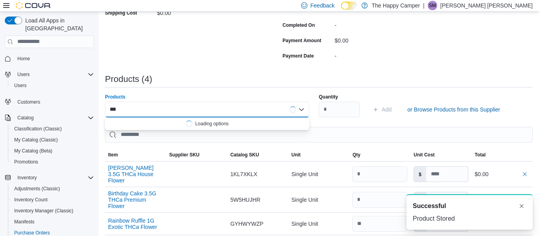  I want to click on span: Inventory, so click(54, 178).